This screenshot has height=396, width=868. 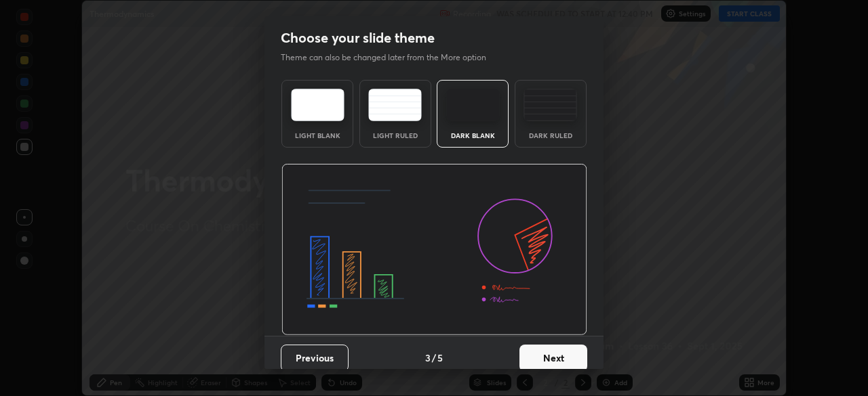 What do you see at coordinates (473, 136) in the screenshot?
I see `div: Dark Blank` at bounding box center [473, 136].